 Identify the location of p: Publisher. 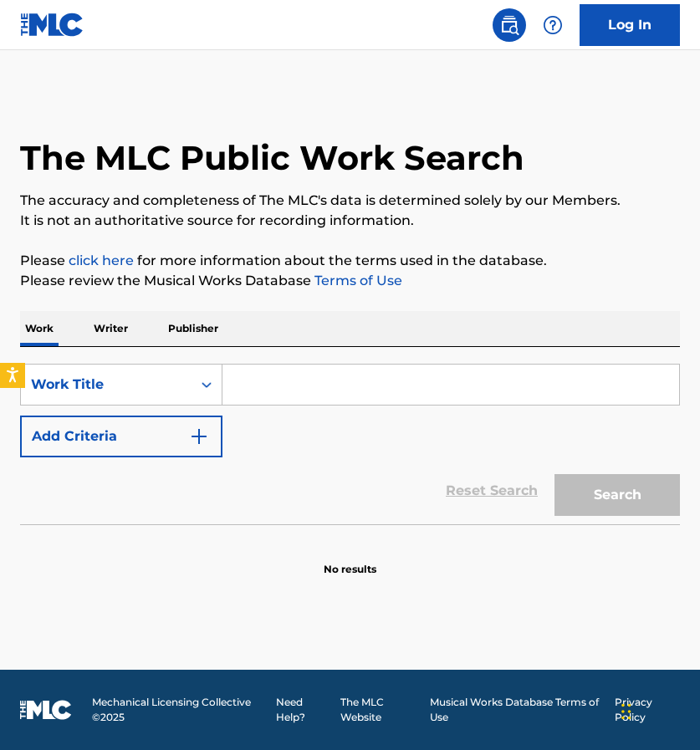
(193, 328).